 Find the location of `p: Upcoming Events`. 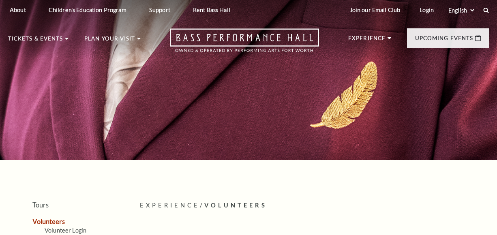

p: Upcoming Events is located at coordinates (444, 41).